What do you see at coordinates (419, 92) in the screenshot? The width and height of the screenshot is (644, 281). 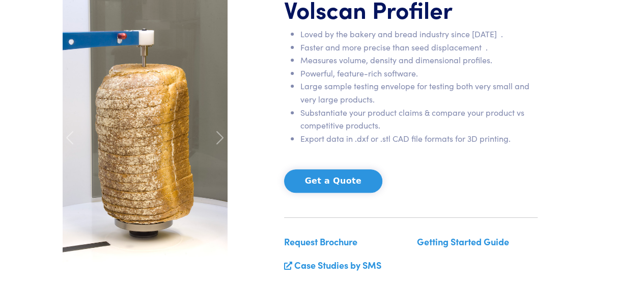 I see `li: Large sample testing envelope for testing both very small and very large products.` at bounding box center [419, 92].